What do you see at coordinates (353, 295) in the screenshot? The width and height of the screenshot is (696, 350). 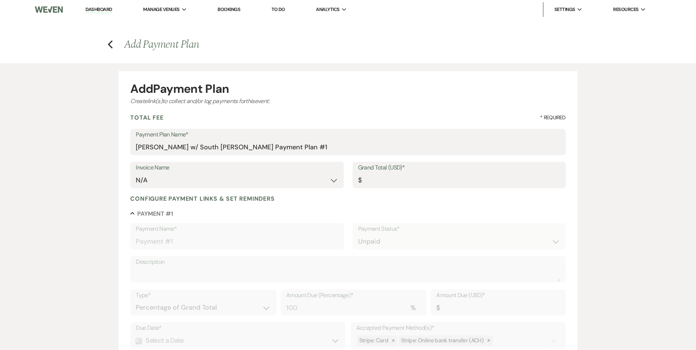 I see `label: Amount Due (Percentage)*` at bounding box center [353, 295].